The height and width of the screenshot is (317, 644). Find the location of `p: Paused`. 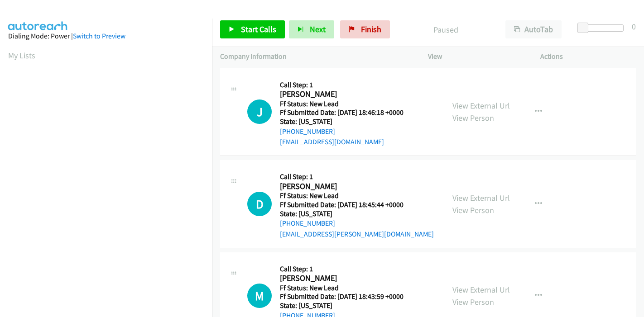

p: Paused is located at coordinates (445, 30).